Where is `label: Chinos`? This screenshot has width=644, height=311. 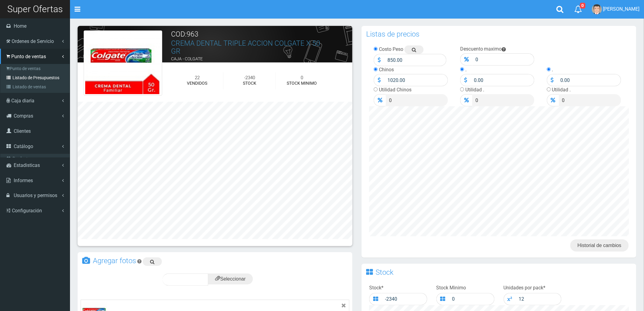 label: Chinos is located at coordinates (386, 69).